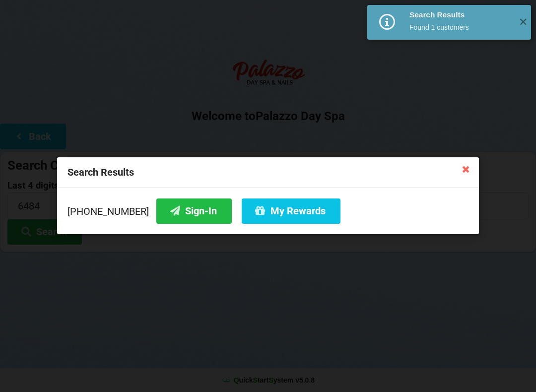  I want to click on div: Found 1 customers, so click(460, 27).